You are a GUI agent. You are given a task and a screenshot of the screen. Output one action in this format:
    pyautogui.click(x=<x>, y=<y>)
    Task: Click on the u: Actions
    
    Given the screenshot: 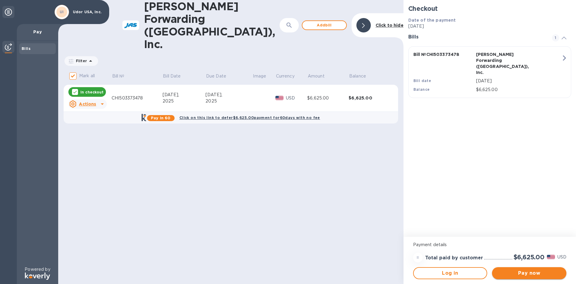 What is the action you would take?
    pyautogui.click(x=87, y=104)
    